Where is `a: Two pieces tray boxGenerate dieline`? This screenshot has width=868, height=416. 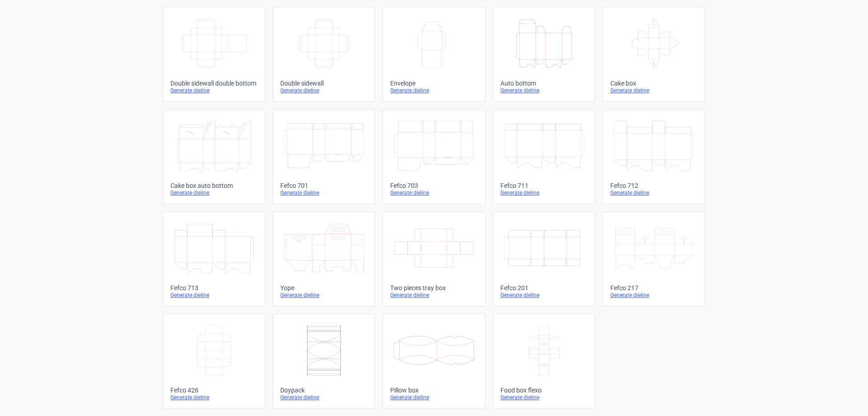
a: Two pieces tray boxGenerate dieline is located at coordinates (433, 259).